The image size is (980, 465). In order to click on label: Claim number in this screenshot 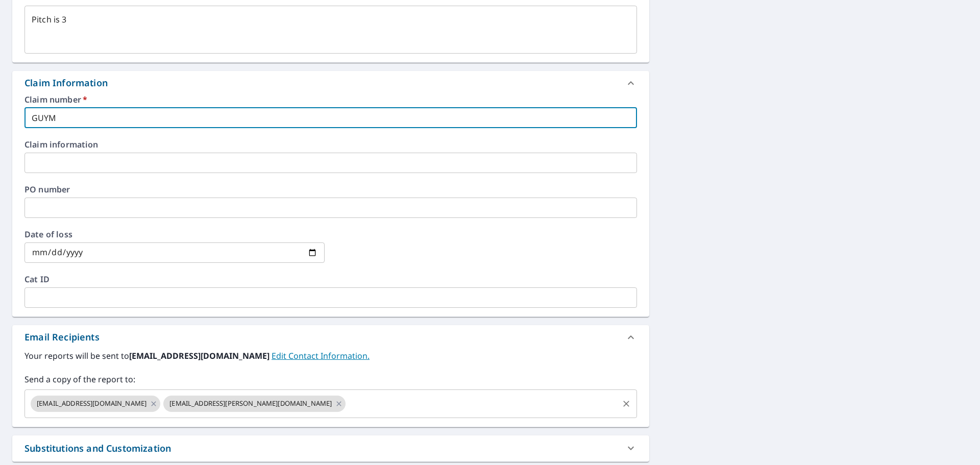, I will do `click(331, 99)`.